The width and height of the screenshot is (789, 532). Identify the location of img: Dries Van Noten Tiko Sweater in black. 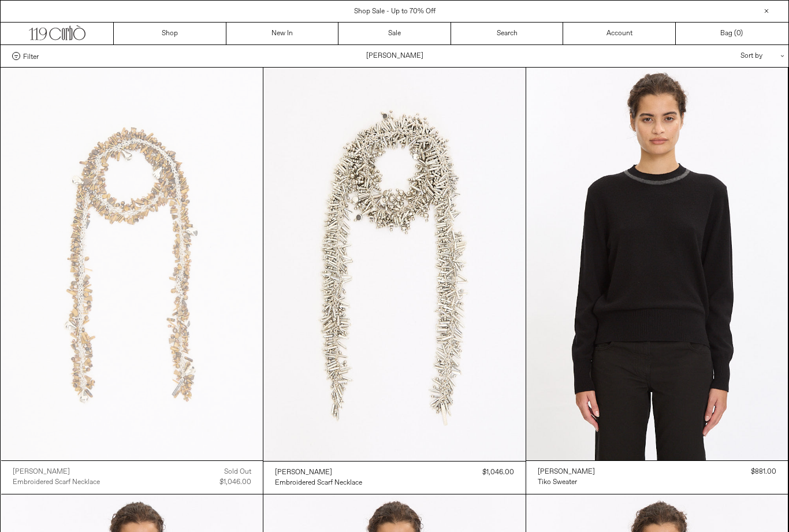
(658, 264).